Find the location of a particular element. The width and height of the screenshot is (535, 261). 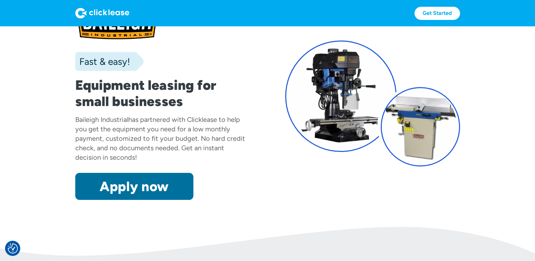

h1: Equipment leasing for small businesses is located at coordinates (163, 93).